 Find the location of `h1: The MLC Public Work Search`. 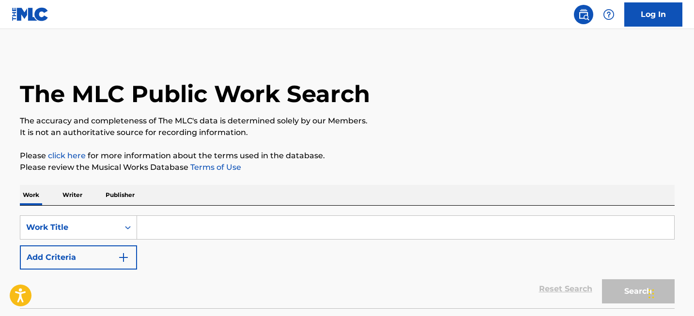

h1: The MLC Public Work Search is located at coordinates (195, 94).